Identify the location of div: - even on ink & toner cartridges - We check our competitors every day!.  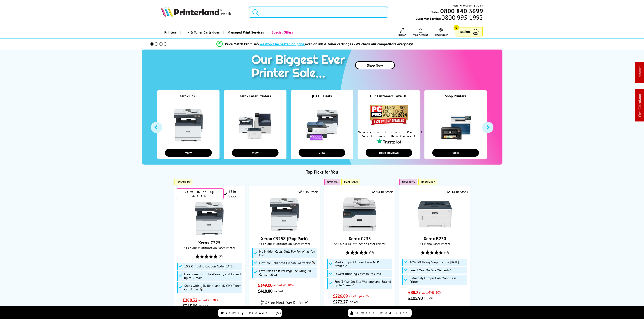
(336, 44).